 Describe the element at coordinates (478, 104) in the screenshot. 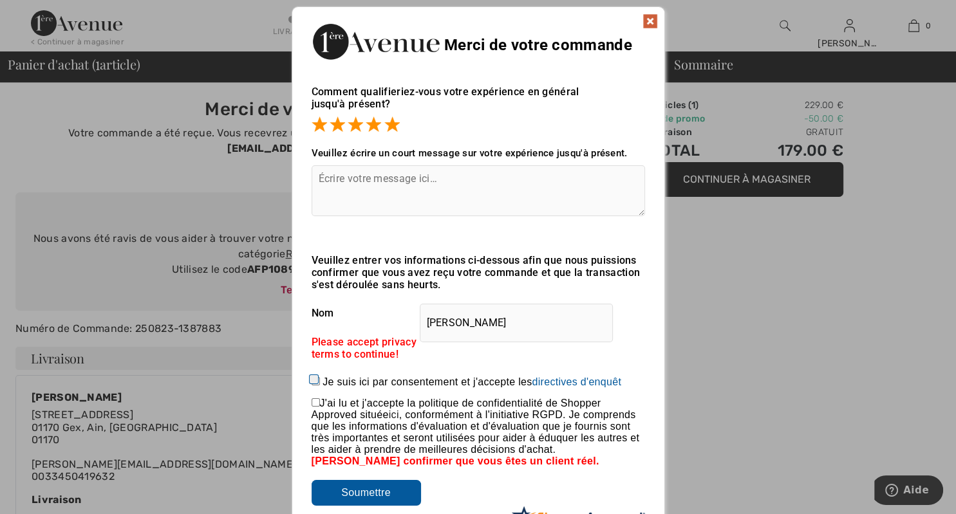

I see `div: Comment qualifieriez-vous votre expérience en général jusqu'à présent?` at that location.